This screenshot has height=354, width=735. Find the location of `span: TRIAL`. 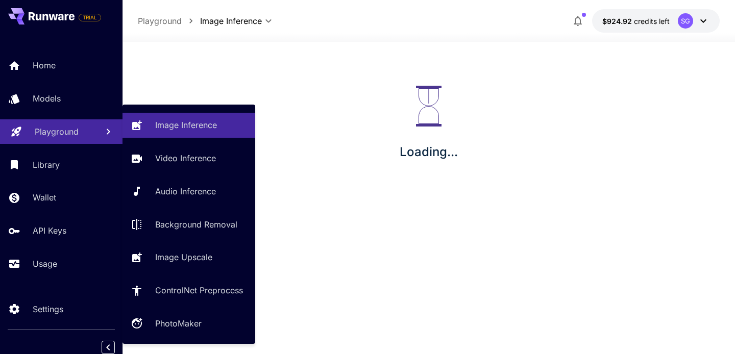

span: TRIAL is located at coordinates (90, 17).